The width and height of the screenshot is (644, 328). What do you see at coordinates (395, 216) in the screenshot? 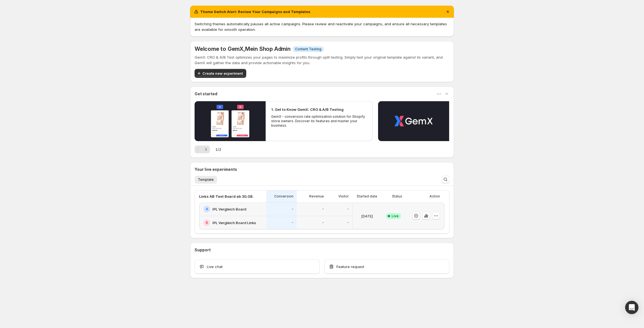
I see `span: Live` at bounding box center [395, 216].